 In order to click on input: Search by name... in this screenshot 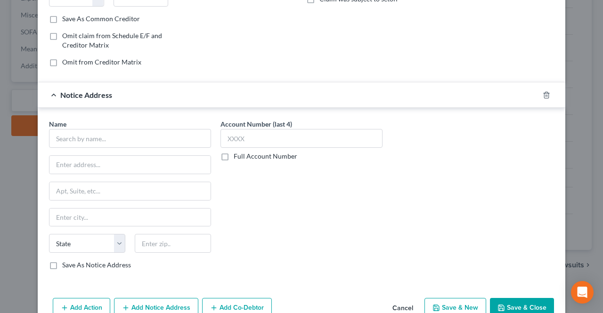, I will do `click(130, 138)`.